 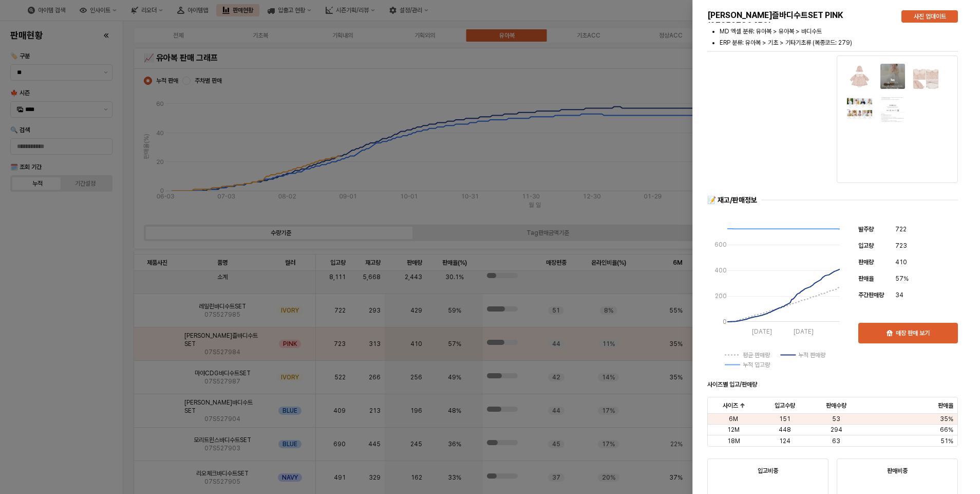 What do you see at coordinates (901, 229) in the screenshot?
I see `span: 722` at bounding box center [901, 229].